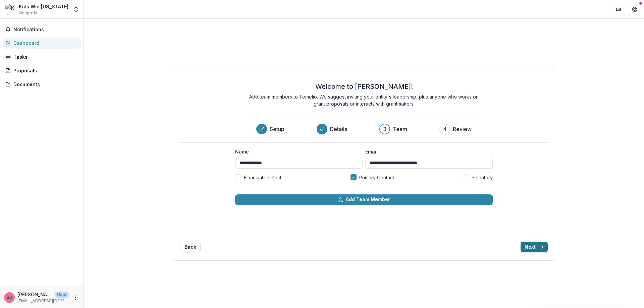 This screenshot has width=644, height=308. Describe the element at coordinates (44, 57) in the screenshot. I see `div: Tasks` at that location.